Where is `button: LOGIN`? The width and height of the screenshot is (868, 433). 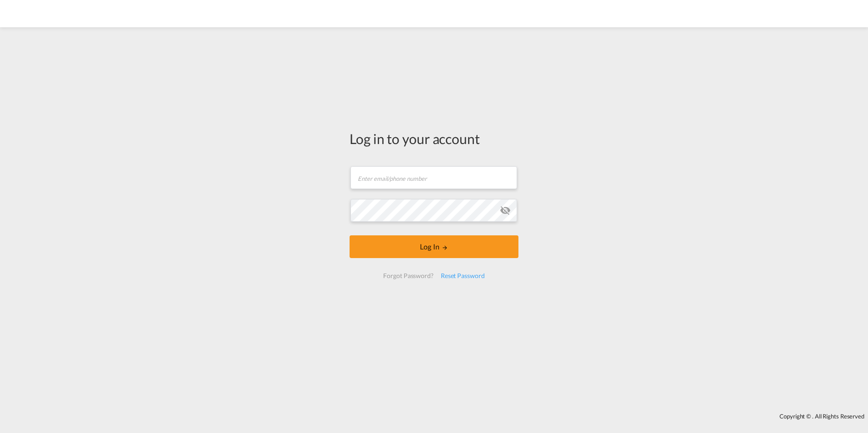 button: LOGIN is located at coordinates (434, 247).